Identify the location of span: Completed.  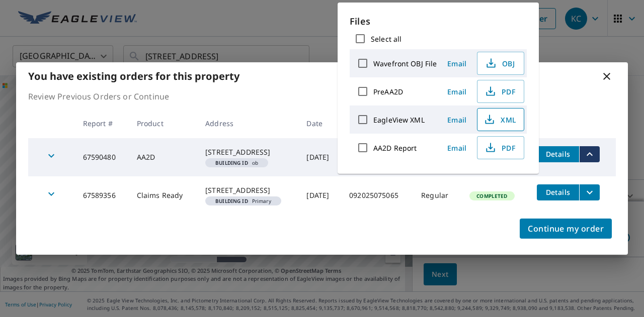
(491, 196).